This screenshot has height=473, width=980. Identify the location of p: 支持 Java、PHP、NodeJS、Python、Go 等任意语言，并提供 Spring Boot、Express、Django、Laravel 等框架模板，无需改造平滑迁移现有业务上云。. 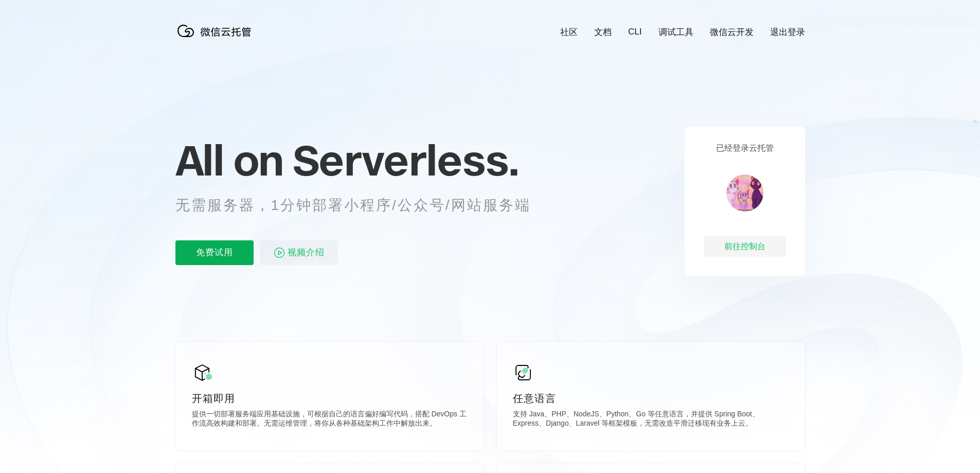
(651, 419).